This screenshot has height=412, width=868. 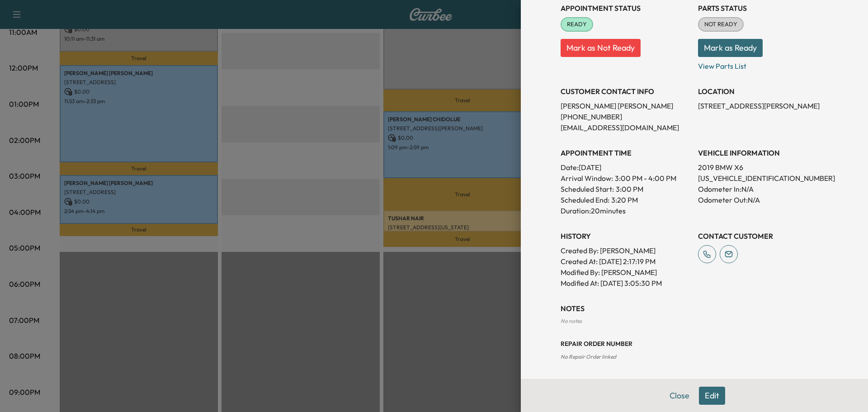 What do you see at coordinates (624, 200) in the screenshot?
I see `p: 3:20 PM` at bounding box center [624, 200].